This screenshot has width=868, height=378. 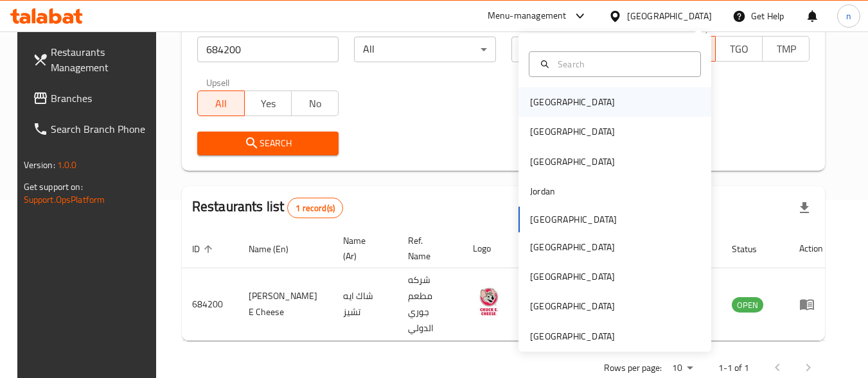 I want to click on td: 684200, so click(x=210, y=304).